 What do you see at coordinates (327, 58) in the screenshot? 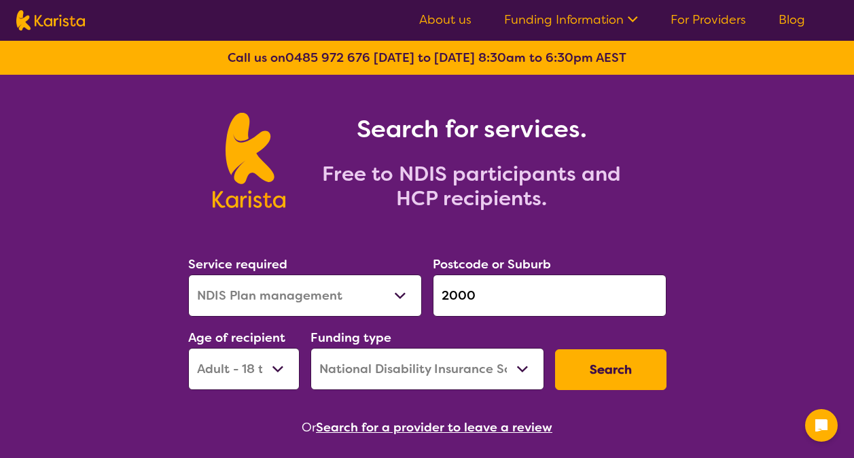
I see `a: 0485 972 676` at bounding box center [327, 58].